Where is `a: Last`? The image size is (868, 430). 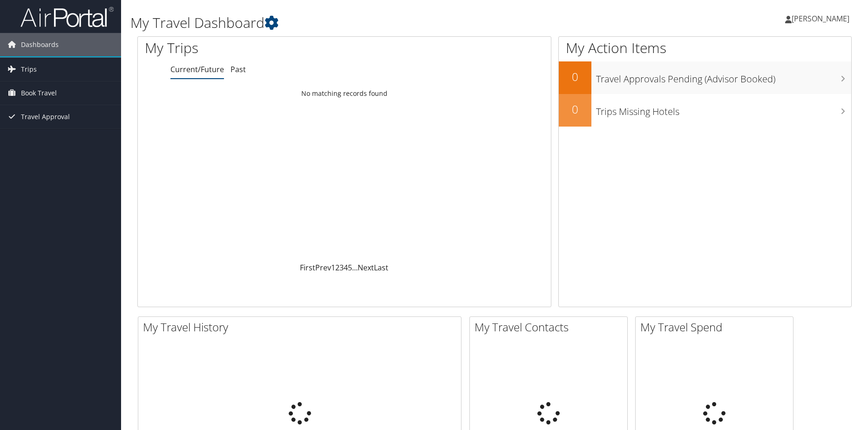 a: Last is located at coordinates (381, 268).